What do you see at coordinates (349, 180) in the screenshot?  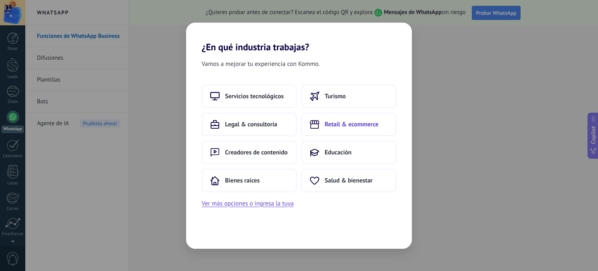 I see `button: Salud & bienestar` at bounding box center [349, 180].